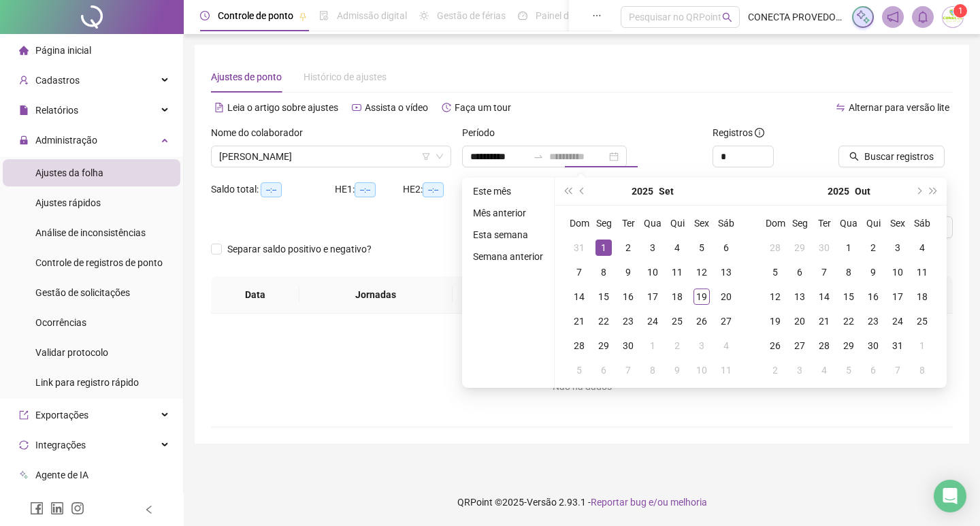  Describe the element at coordinates (628, 296) in the screenshot. I see `div: 16` at that location.